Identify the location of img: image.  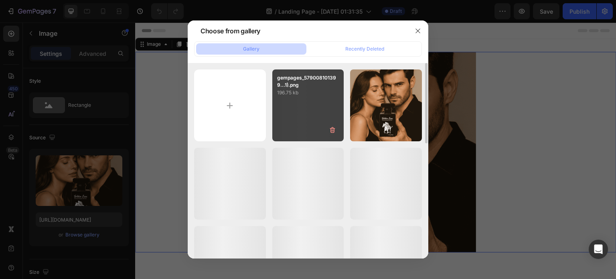
(386, 105).